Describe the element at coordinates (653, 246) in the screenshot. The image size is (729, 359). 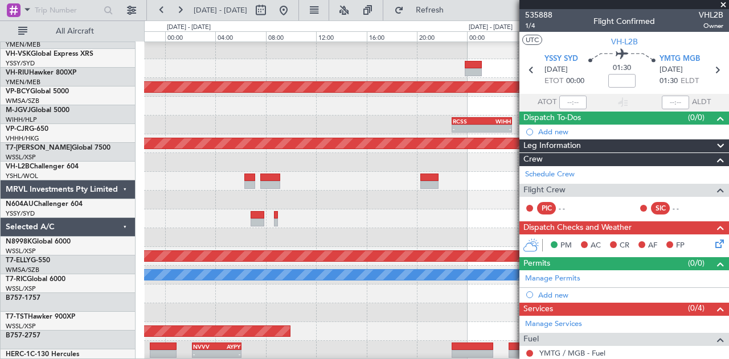
I see `span: AF` at that location.